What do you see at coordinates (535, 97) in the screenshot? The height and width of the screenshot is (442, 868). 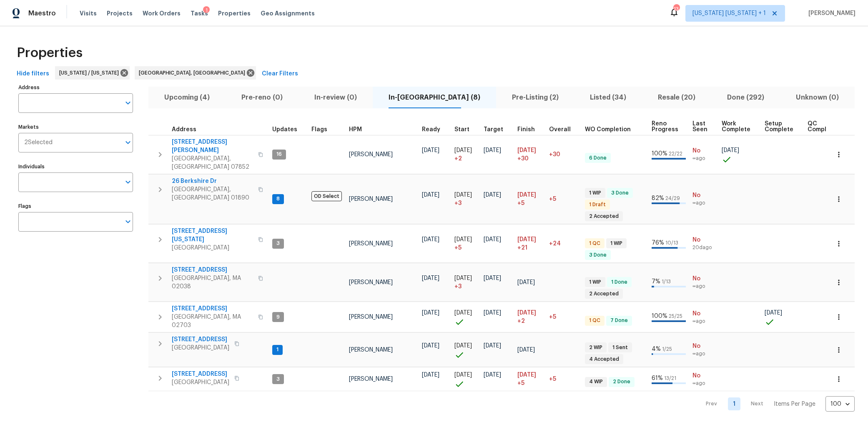 I see `span: Pre-Listing (2)` at bounding box center [535, 97].